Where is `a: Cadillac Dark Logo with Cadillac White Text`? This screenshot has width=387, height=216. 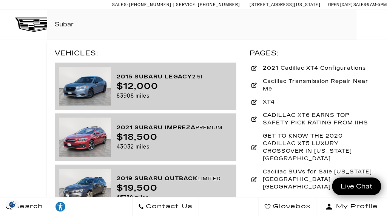
a: Cadillac Dark Logo with Cadillac White Text is located at coordinates (34, 25).